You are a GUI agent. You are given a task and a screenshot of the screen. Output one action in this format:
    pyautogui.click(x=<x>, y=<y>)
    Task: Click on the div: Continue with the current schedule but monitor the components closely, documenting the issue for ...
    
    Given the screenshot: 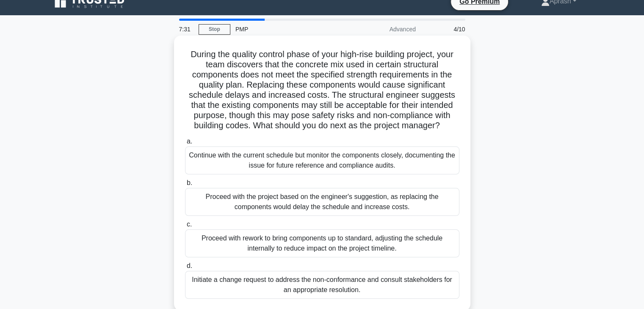 What is the action you would take?
    pyautogui.click(x=322, y=160)
    